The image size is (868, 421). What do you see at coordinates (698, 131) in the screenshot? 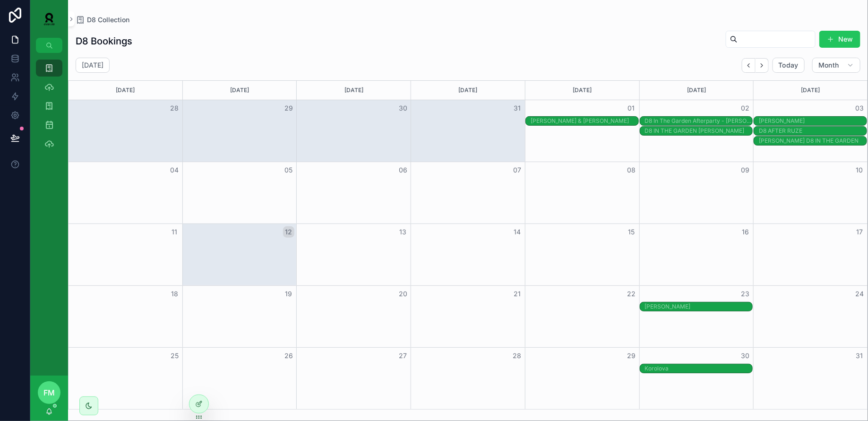
I see `div: D8 IN THE GARDEN CHRIS STUSSY` at bounding box center [698, 131].